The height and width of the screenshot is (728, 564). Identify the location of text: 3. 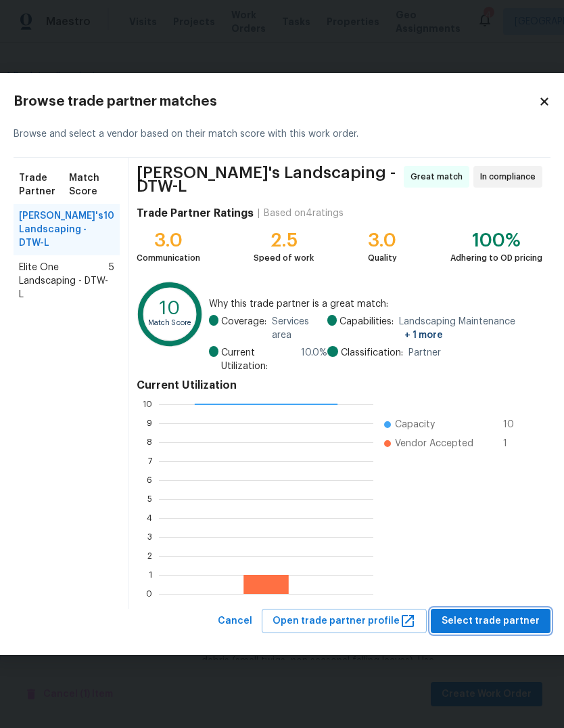
(150, 536).